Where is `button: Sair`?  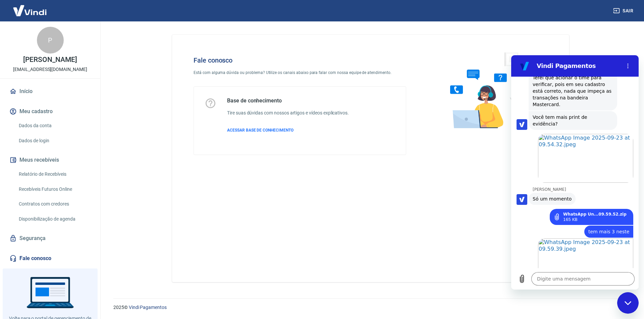
button: Sair is located at coordinates (624, 11).